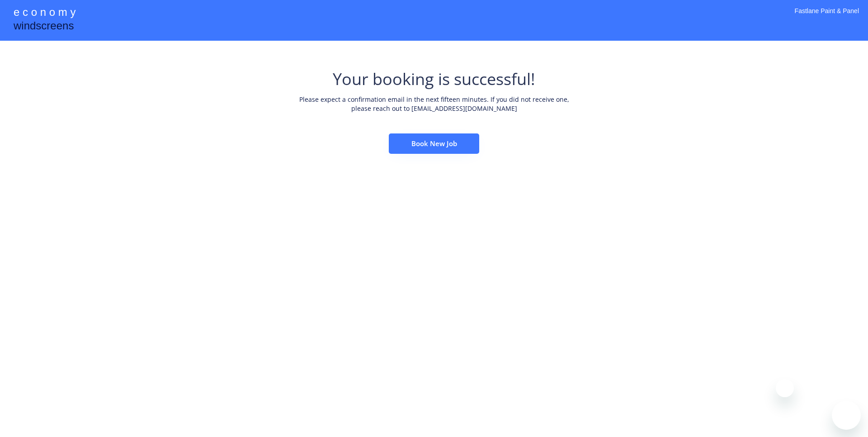 This screenshot has width=868, height=437. Describe the element at coordinates (434, 144) in the screenshot. I see `button: Book New Job` at that location.